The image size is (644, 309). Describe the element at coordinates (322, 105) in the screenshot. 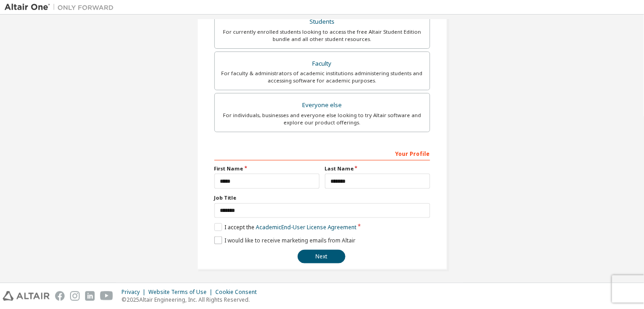

I see `div: Everyone else` at that location.